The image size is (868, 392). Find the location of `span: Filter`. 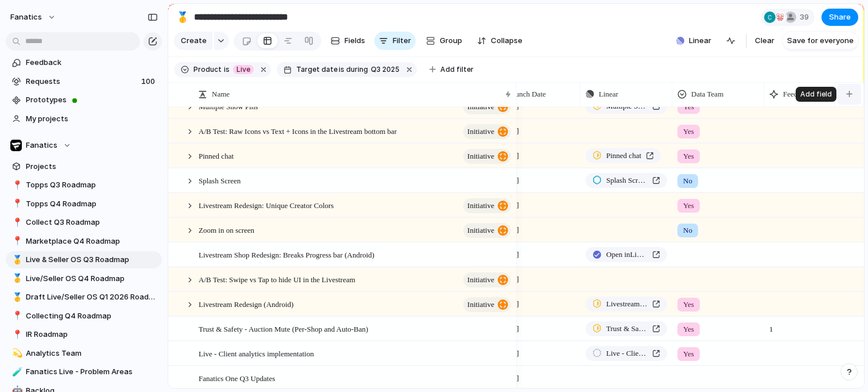

span: Filter is located at coordinates (402, 41).